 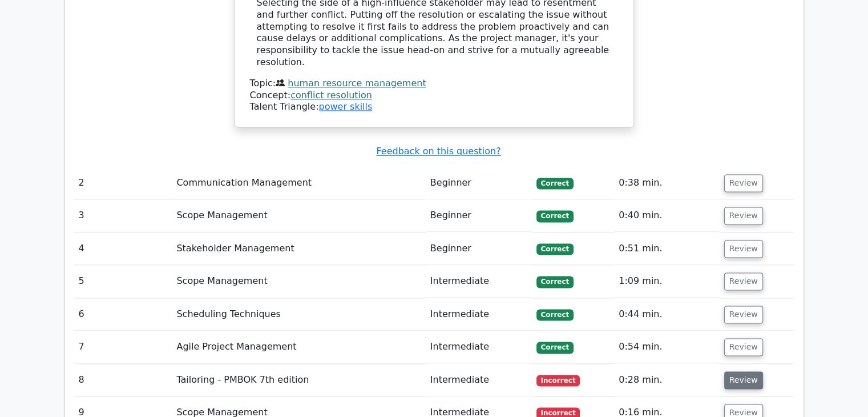 What do you see at coordinates (667, 249) in the screenshot?
I see `td: 0:51 min.` at bounding box center [667, 249].